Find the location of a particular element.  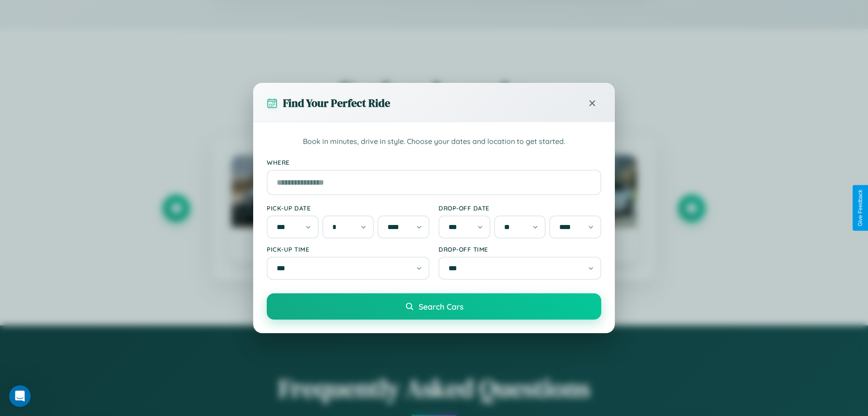

h3: Find Your Perfect Ride is located at coordinates (336, 103).